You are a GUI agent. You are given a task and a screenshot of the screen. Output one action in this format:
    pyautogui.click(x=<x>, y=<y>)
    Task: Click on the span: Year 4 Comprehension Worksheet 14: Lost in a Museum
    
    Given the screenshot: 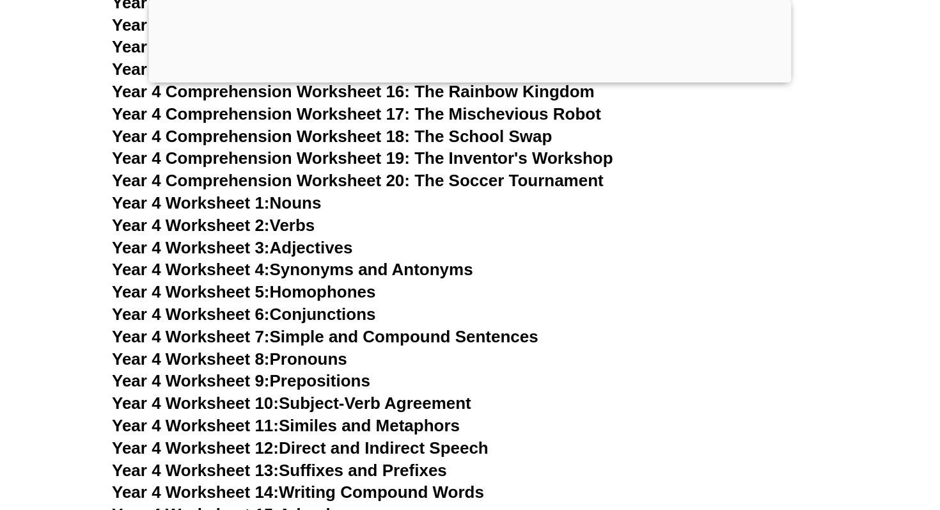 What is the action you would take?
    pyautogui.click(x=333, y=47)
    